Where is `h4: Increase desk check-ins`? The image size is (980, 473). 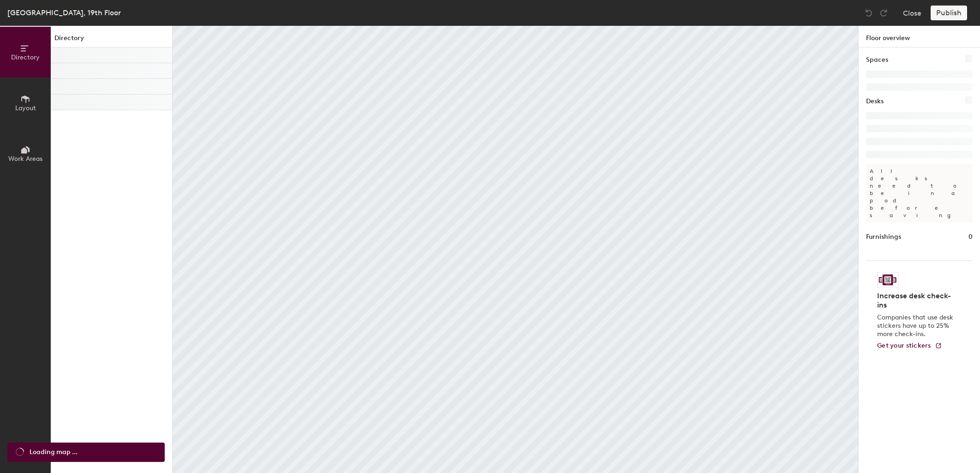
h4: Increase desk check-ins is located at coordinates (916, 301).